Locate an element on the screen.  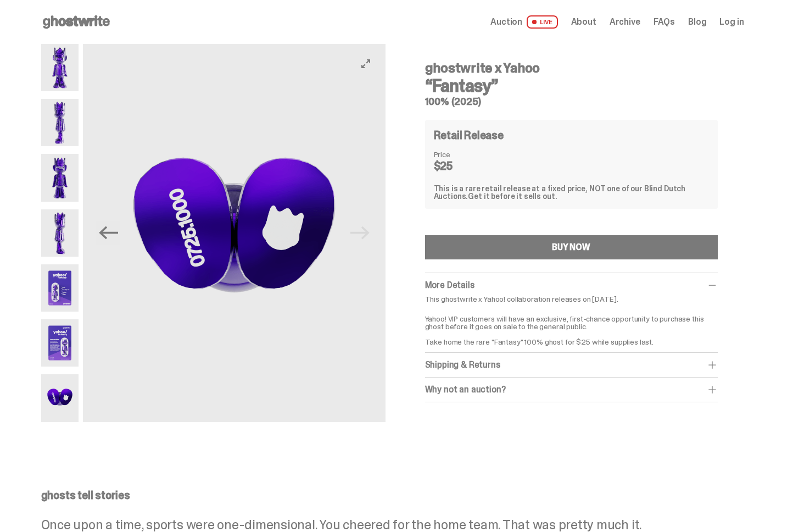
span: More Details is located at coordinates (450, 285).